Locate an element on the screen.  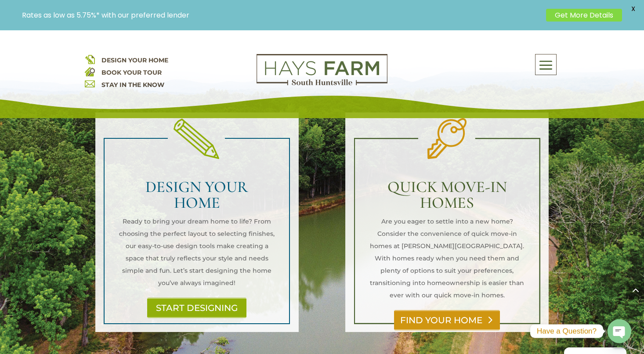
a: Get More Details is located at coordinates (583, 15).